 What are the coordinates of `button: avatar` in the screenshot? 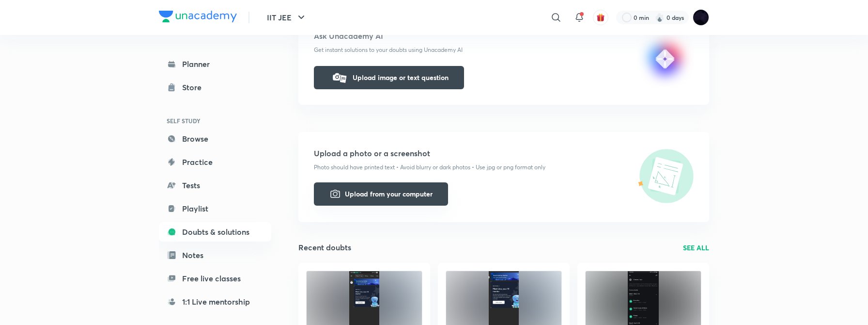 It's located at (600, 17).